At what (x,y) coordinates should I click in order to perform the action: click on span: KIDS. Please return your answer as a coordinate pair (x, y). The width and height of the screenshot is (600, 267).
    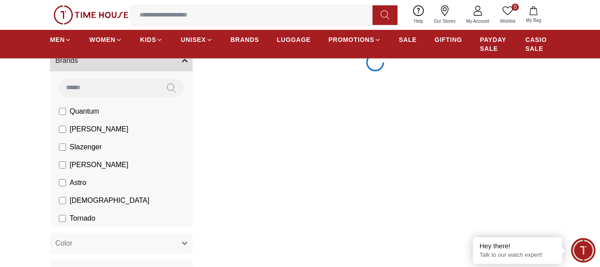
    Looking at the image, I should click on (148, 40).